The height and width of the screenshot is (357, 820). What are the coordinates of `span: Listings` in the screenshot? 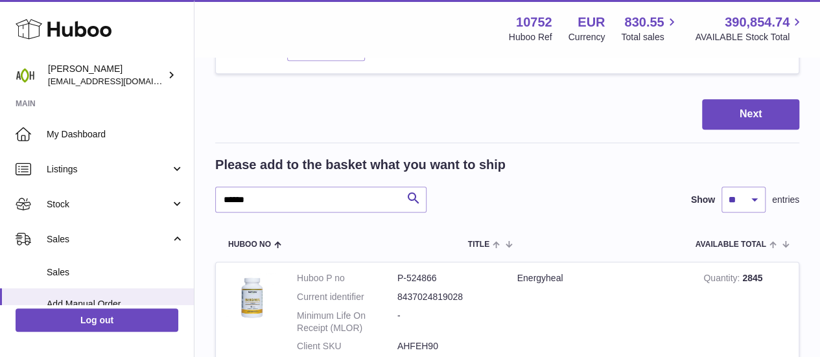 It's located at (108, 169).